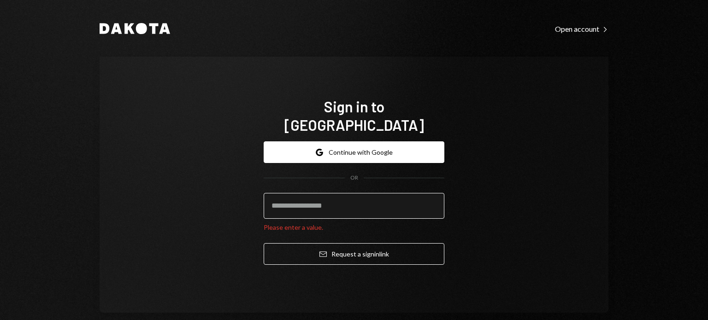 This screenshot has height=320, width=708. What do you see at coordinates (354, 152) in the screenshot?
I see `button: Continue with Google` at bounding box center [354, 152].